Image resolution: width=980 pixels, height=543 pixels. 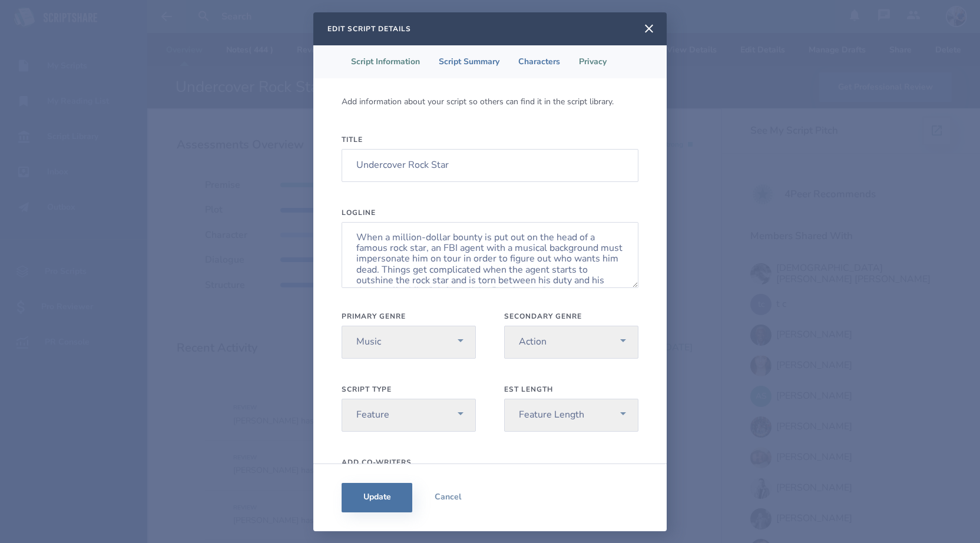 What do you see at coordinates (478, 102) in the screenshot?
I see `p: Add information about your script so others can find it in the script library.` at bounding box center [478, 102].